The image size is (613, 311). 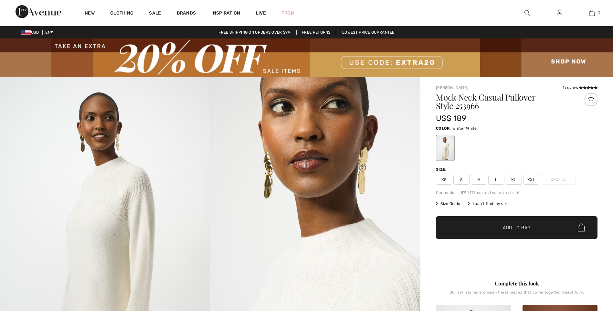 I want to click on span: S, so click(x=461, y=180).